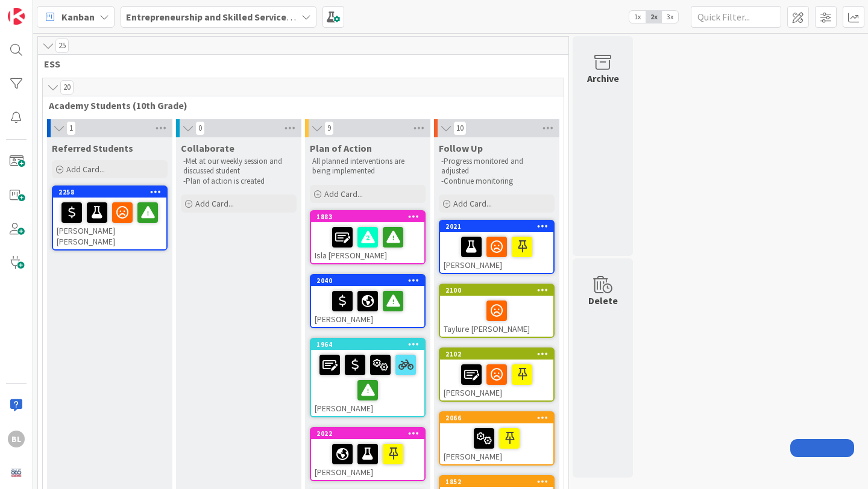 The image size is (868, 489). Describe the element at coordinates (603, 79) in the screenshot. I see `div: Archive` at that location.